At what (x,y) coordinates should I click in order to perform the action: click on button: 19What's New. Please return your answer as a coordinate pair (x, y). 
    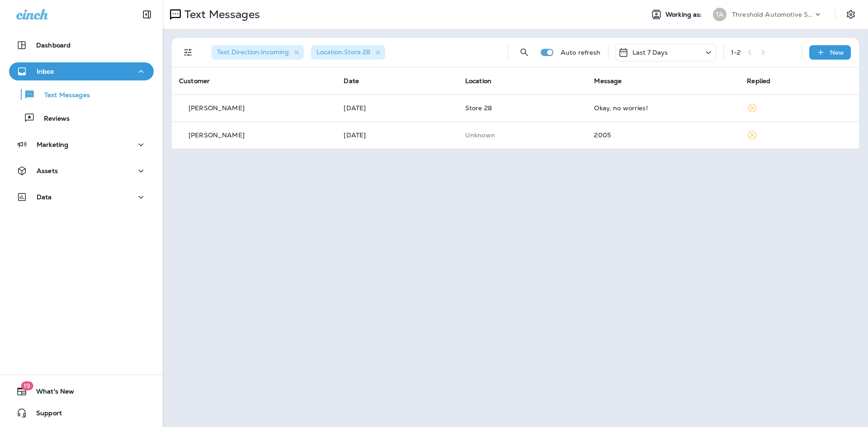
    Looking at the image, I should click on (82, 391).